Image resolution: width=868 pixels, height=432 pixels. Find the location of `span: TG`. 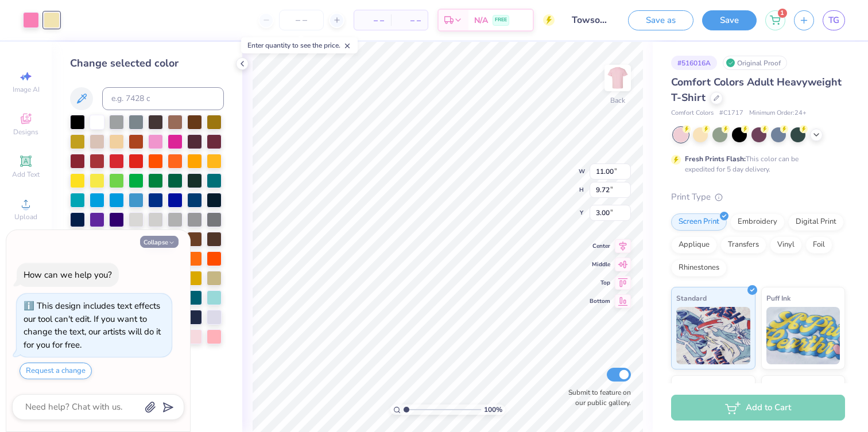

span: TG is located at coordinates (834, 20).